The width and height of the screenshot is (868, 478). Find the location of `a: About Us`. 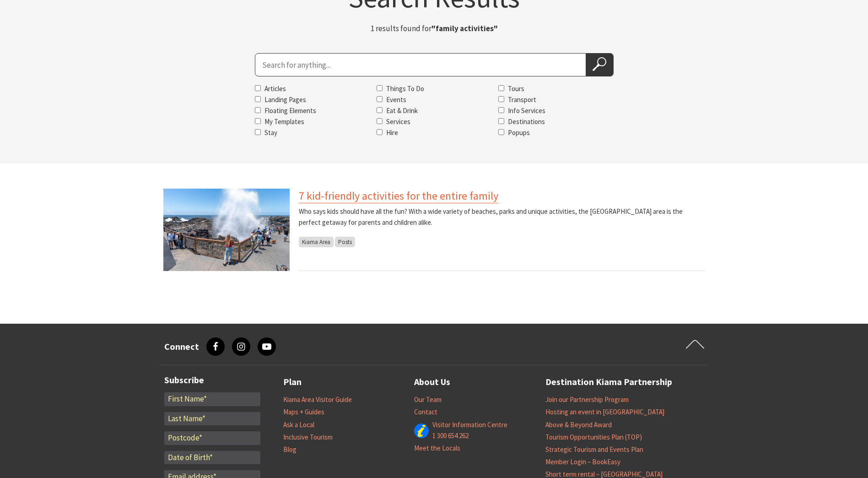

a: About Us is located at coordinates (432, 382).